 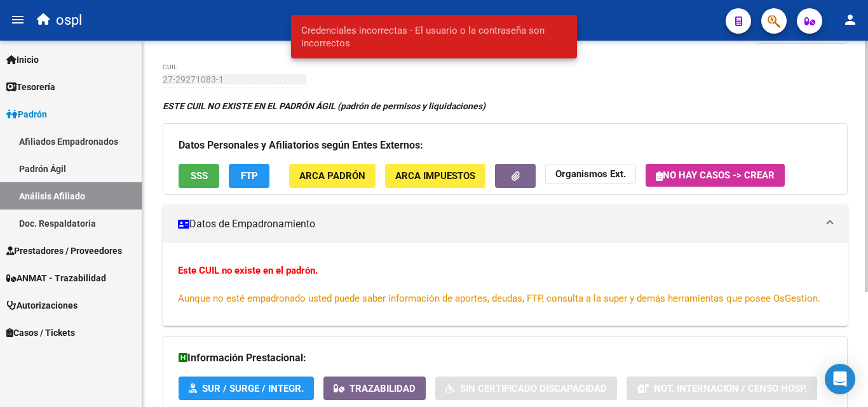 I want to click on span: Credenciales incorrectas - El usuario o la contraseña son incorrectos, so click(x=434, y=37).